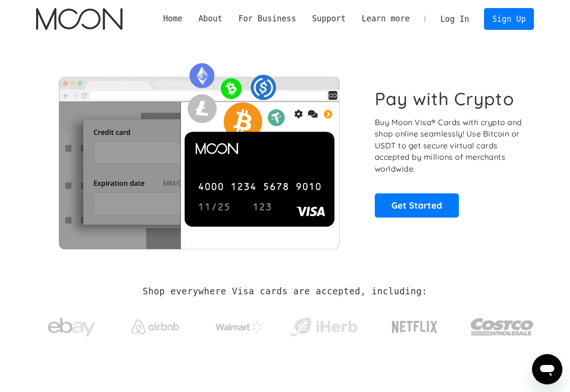 Image resolution: width=570 pixels, height=392 pixels. Describe the element at coordinates (199, 153) in the screenshot. I see `img: Moon Cards let you spend your crypto anywhere Visa is accepted.` at that location.